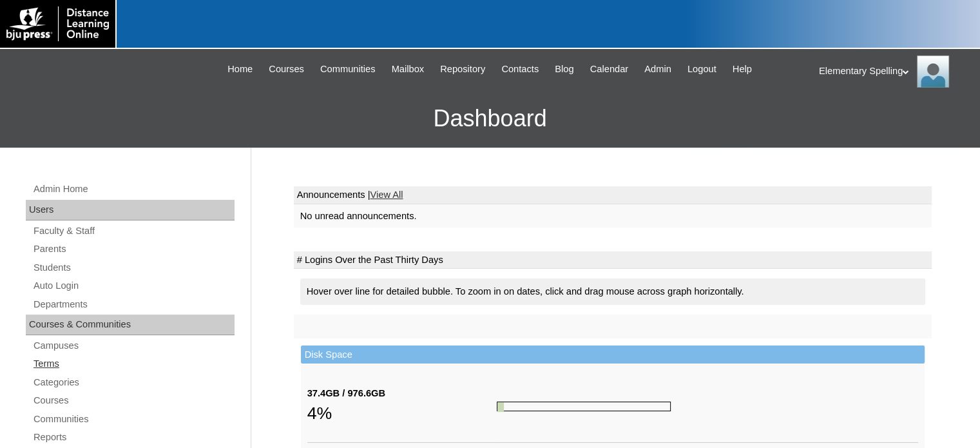  Describe the element at coordinates (286, 69) in the screenshot. I see `span: Courses` at that location.